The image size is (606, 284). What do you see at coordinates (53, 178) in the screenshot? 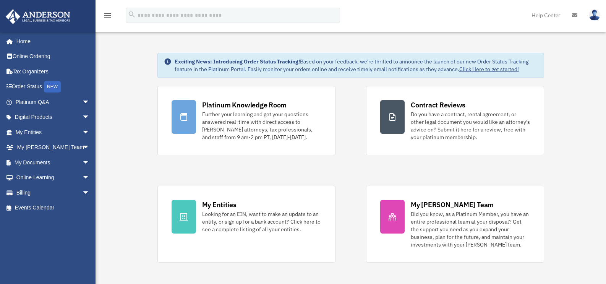
I see `a: Online Learningarrow_drop_down` at bounding box center [53, 178].